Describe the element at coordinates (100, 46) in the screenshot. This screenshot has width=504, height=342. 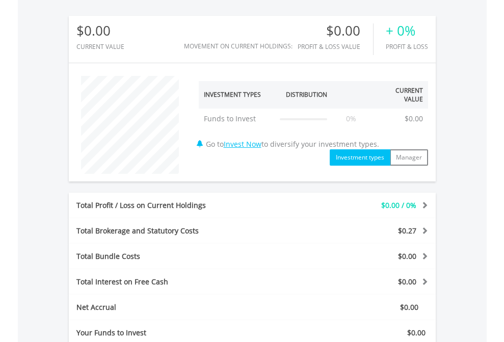
I see `div: CURRENT VALUE` at that location.